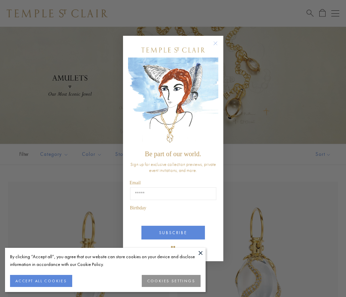  Describe the element at coordinates (173, 102) in the screenshot. I see `img: c4a9eb12-d91a-4d4a-8ee0-386386f4f338.jpeg` at that location.